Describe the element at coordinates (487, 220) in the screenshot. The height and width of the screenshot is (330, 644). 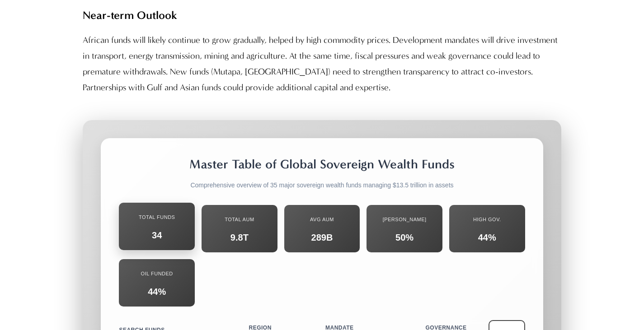
I see `div: High Gov.` at that location.